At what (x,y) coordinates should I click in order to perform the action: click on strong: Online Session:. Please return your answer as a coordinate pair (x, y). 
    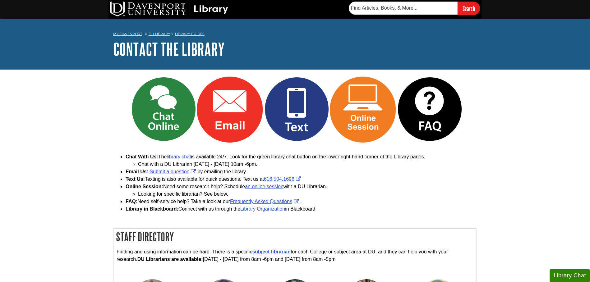
    Looking at the image, I should click on (144, 187).